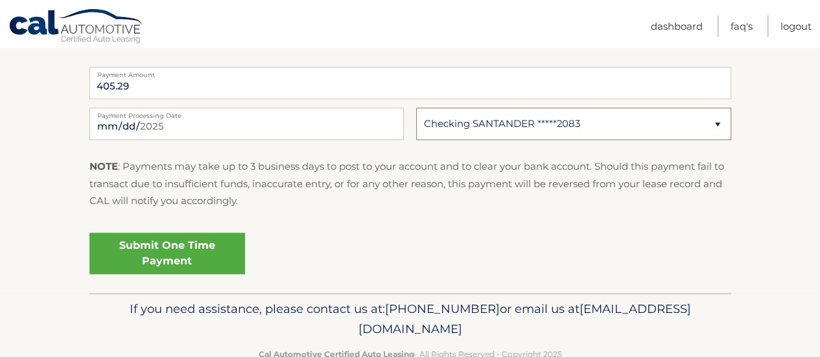  Describe the element at coordinates (410, 183) in the screenshot. I see `p: : Payments may take up to 3 business days to post to your account and to clear your bank account....` at that location.